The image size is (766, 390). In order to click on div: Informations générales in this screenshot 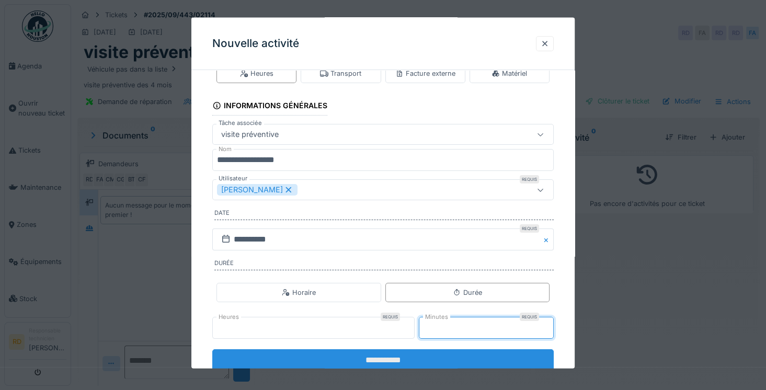, I will do `click(270, 107)`.